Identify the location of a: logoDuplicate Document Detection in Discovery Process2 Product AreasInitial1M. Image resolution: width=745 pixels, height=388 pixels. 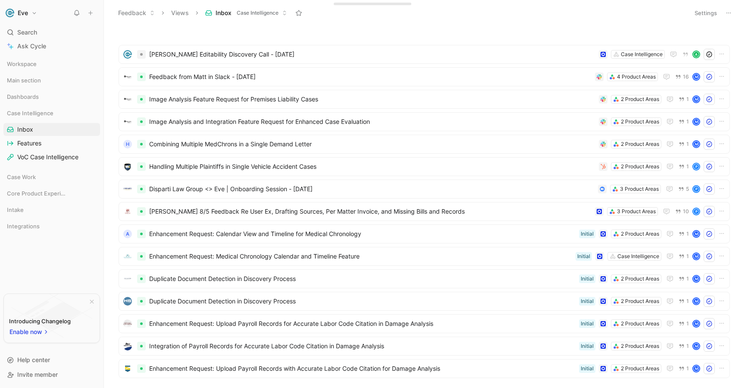
(424, 279).